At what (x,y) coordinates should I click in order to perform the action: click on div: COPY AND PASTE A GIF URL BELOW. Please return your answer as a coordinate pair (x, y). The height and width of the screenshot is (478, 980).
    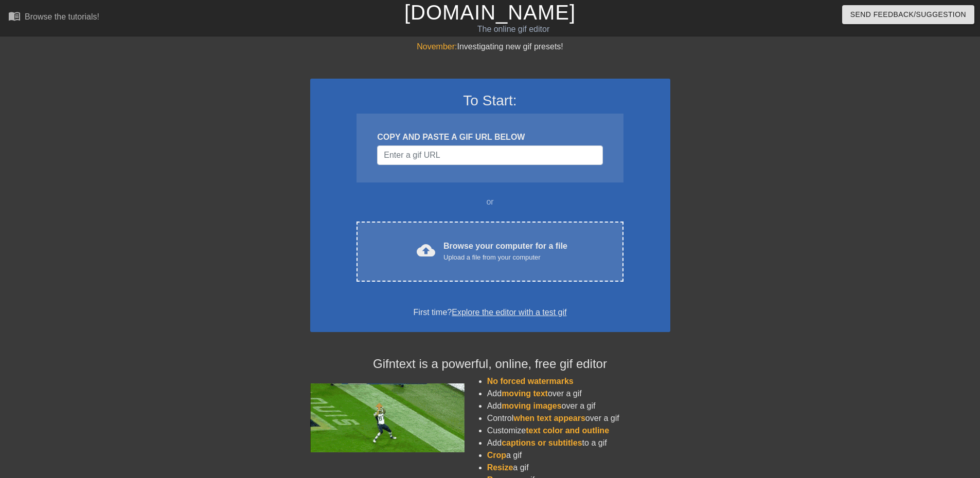
    Looking at the image, I should click on (490, 137).